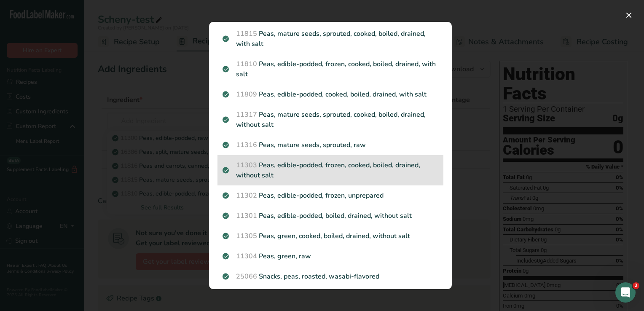 The width and height of the screenshot is (644, 311). Describe the element at coordinates (247, 95) in the screenshot. I see `span: 11809` at that location.